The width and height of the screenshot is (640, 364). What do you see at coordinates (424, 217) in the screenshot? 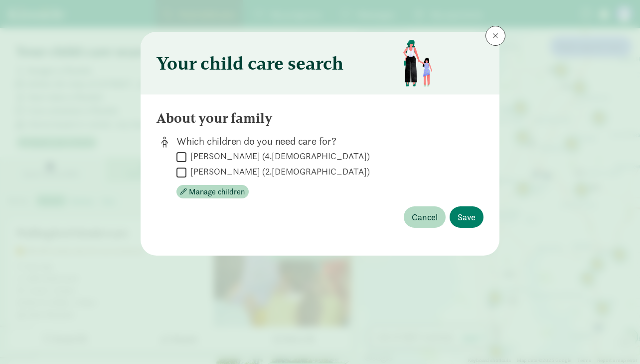
I see `span: Cancel` at bounding box center [424, 217].